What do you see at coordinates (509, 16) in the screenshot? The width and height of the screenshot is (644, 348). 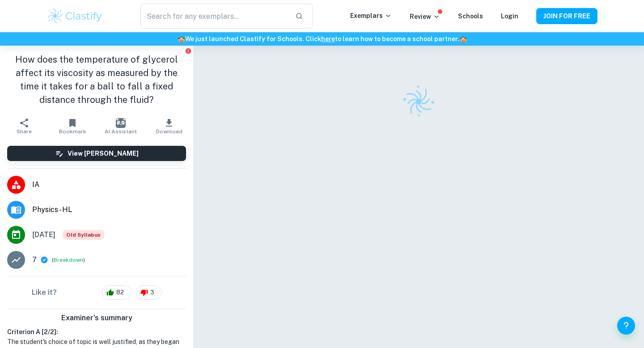 I see `a: Login` at bounding box center [509, 16].